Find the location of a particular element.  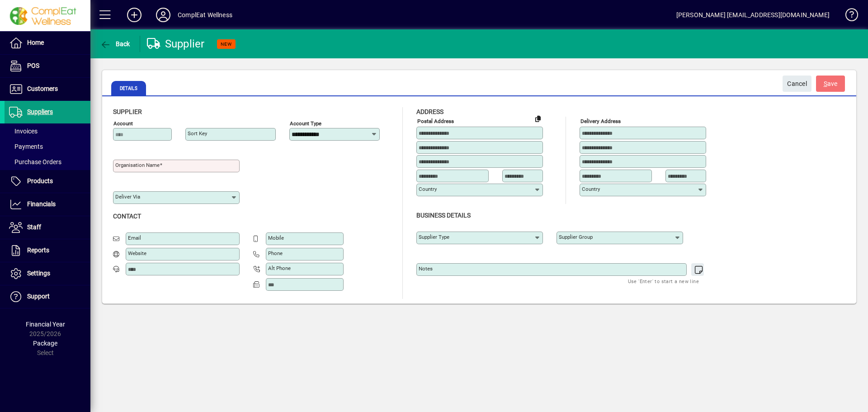

span: Contact is located at coordinates (127, 216).